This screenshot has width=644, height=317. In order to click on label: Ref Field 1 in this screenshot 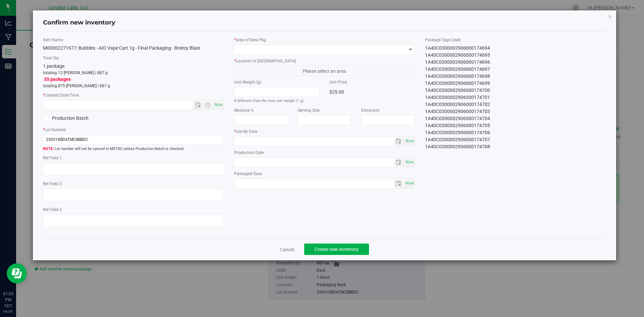, I will do `click(133, 158)`.